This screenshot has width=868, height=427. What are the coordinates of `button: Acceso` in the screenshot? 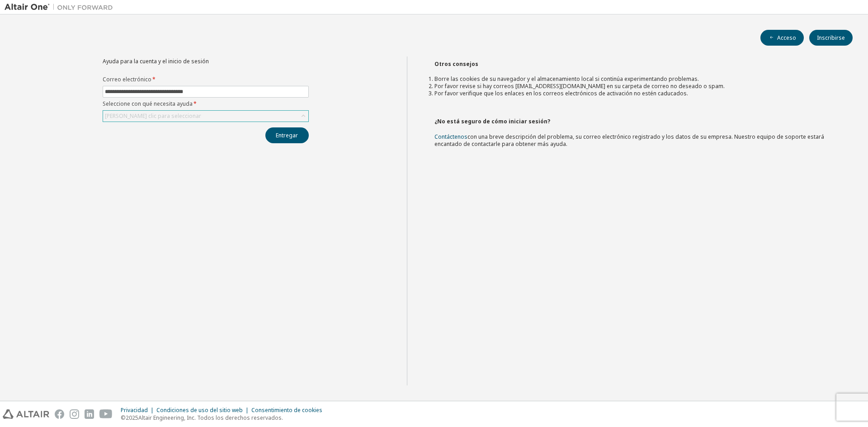 It's located at (782, 37).